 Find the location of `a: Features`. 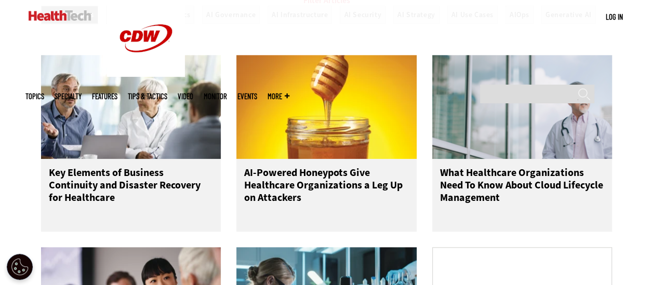

a: Features is located at coordinates (104, 96).